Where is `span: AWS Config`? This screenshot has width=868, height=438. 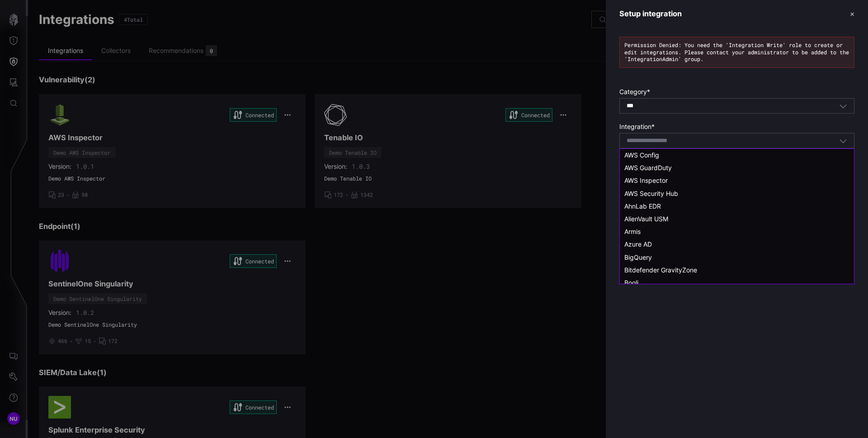
span: AWS Config is located at coordinates (642, 155).